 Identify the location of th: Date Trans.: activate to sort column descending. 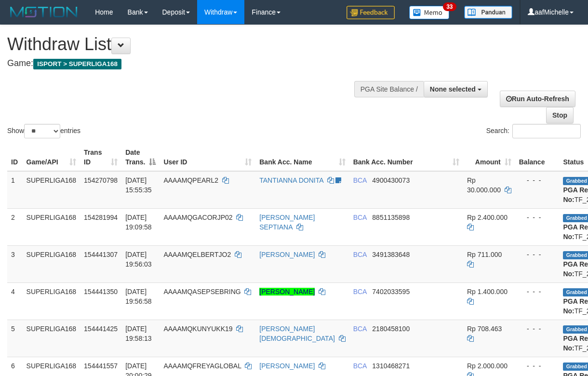
(140, 157).